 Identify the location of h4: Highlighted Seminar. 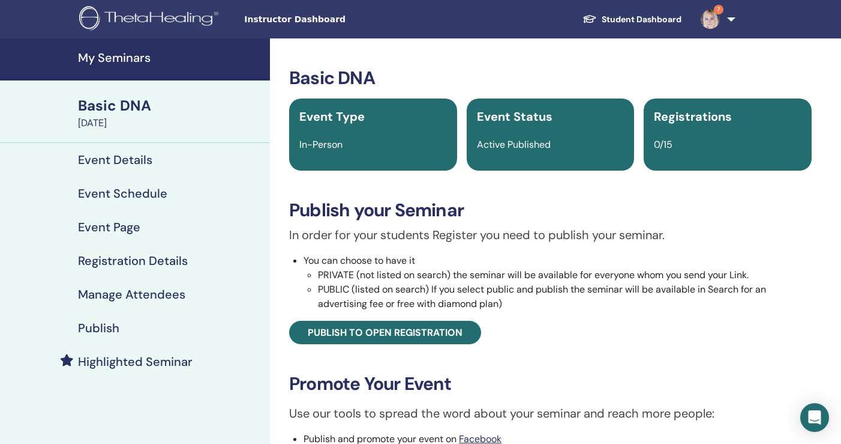
(135, 361).